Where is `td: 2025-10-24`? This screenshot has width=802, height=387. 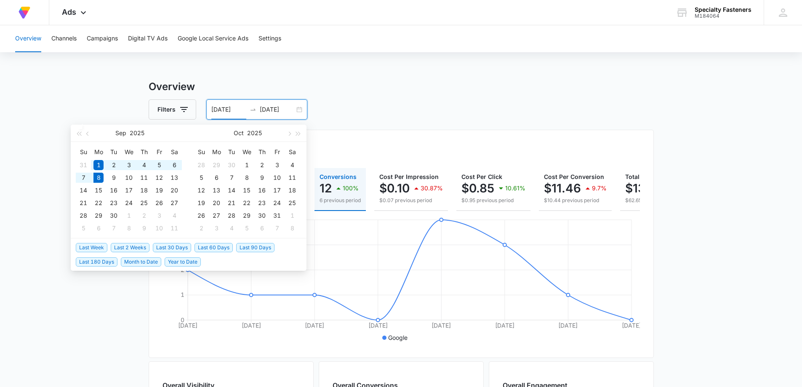
td: 2025-10-24 is located at coordinates (277, 203).